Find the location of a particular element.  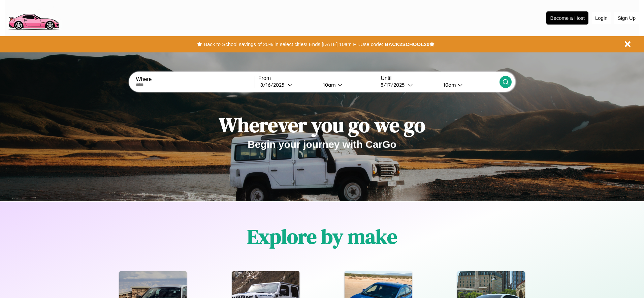

button: 8/16/2025 is located at coordinates (288, 85).